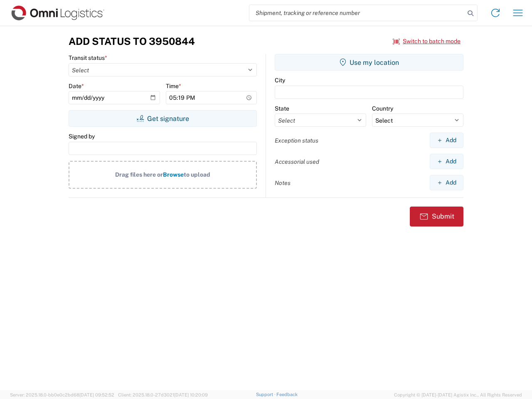  I want to click on button: Switch to batch mode, so click(427, 42).